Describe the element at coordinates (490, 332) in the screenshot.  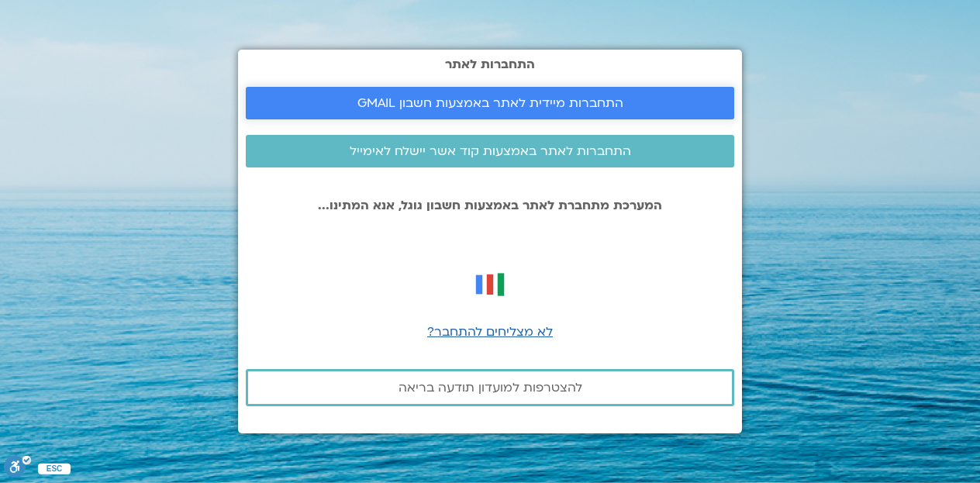
I see `a: לא מצליחים להתחבר?` at that location.